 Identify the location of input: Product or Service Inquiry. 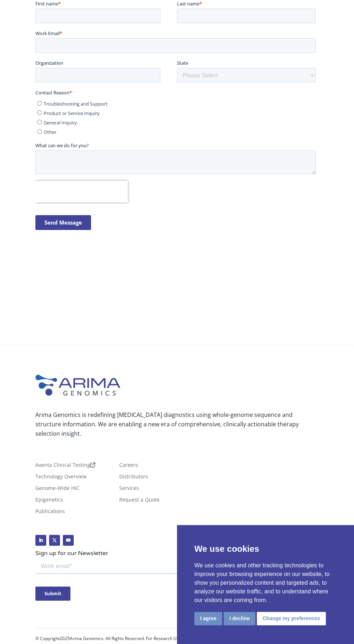
(4, 112).